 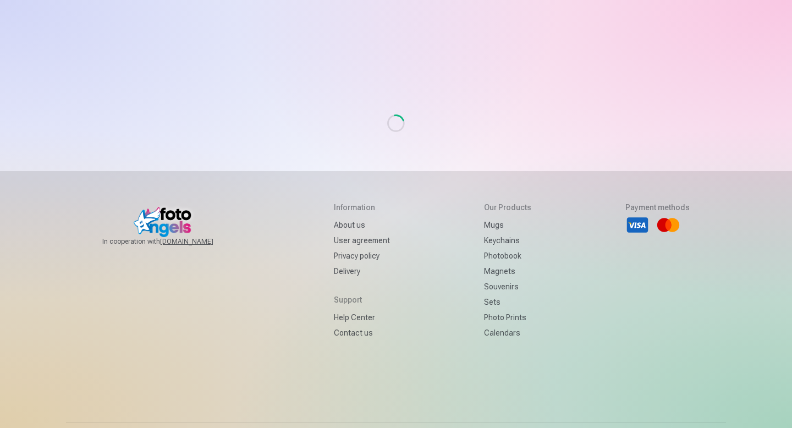 I want to click on a: Contact us, so click(x=362, y=333).